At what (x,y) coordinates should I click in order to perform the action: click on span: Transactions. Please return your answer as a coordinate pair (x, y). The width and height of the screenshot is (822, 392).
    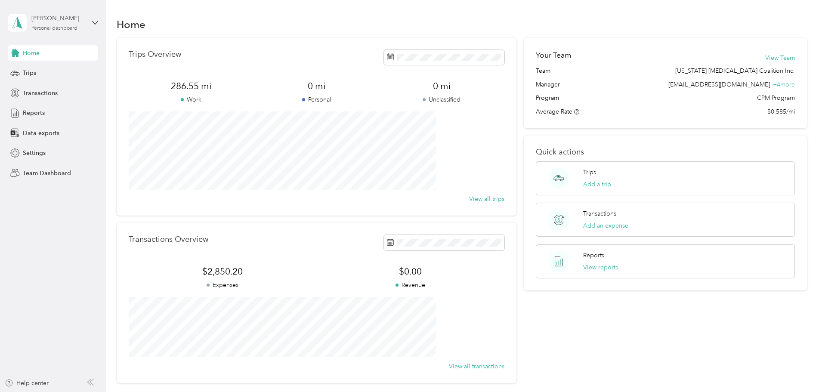
    Looking at the image, I should click on (40, 93).